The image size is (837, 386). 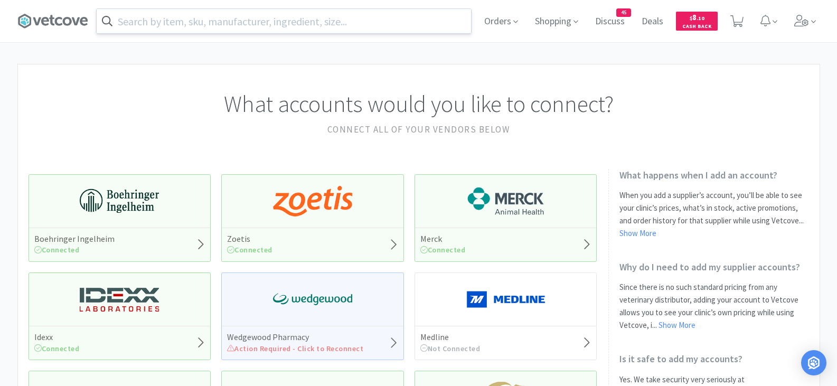 I want to click on img: 6d7abf38e3b8462597f4a2f88dede81e_176.png, so click(x=506, y=201).